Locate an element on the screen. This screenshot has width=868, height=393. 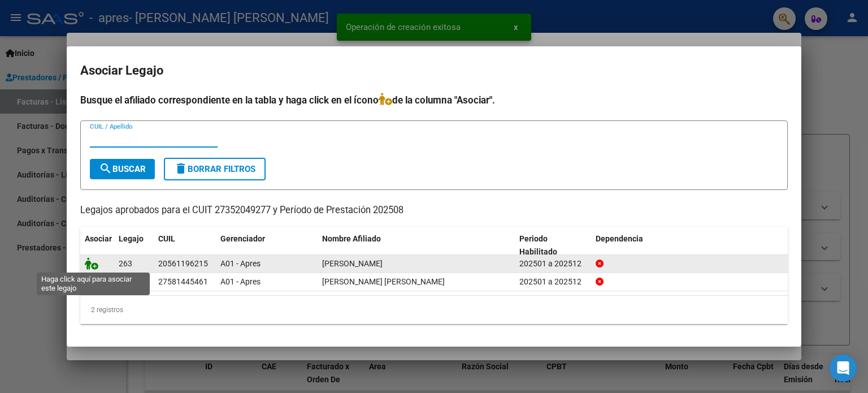
h2: Asociar Legajo is located at coordinates (434, 71).